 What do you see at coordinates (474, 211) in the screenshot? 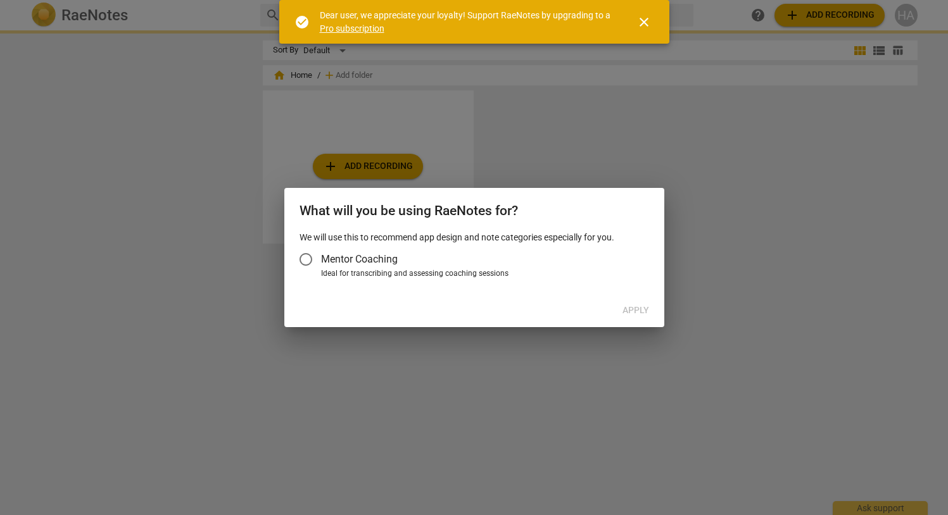
I see `h2: What will you be using RaeNotes for?` at bounding box center [474, 211].